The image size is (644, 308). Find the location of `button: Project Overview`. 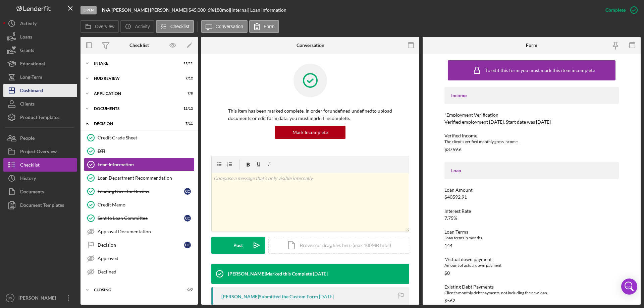

button: Project Overview is located at coordinates (40, 152).